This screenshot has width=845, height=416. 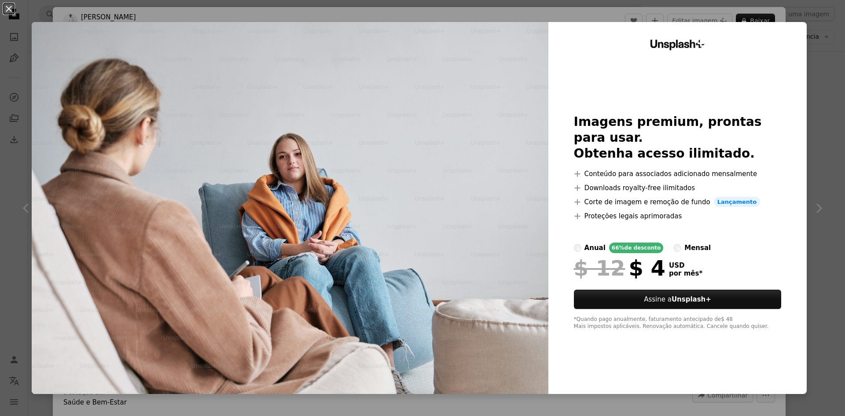 I want to click on li: Corte de imagem e remoção de fundo, so click(x=678, y=202).